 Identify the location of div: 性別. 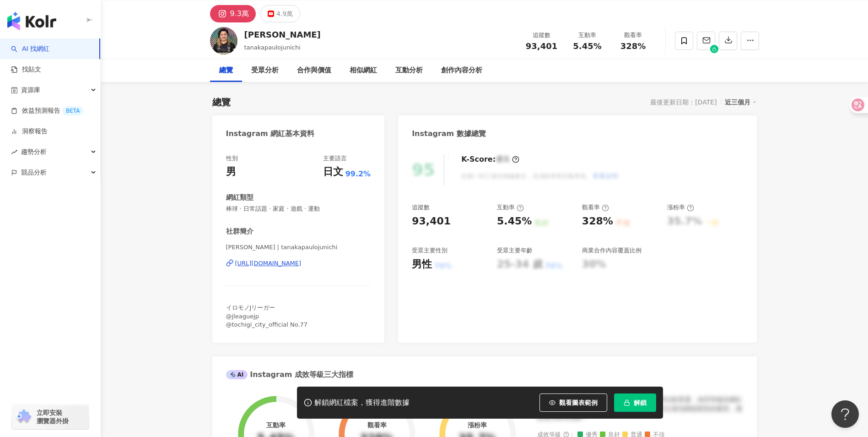
(232, 158).